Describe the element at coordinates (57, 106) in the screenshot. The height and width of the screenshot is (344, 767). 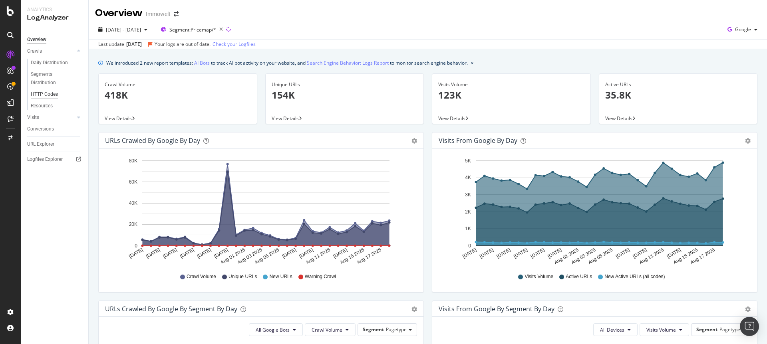
I see `a: Resources` at that location.